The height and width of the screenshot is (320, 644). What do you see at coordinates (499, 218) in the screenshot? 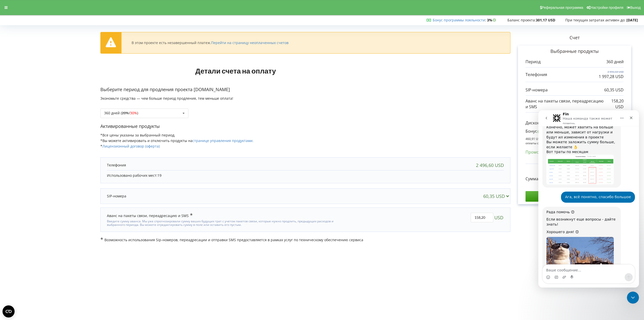
I see `span: USD` at bounding box center [499, 218].